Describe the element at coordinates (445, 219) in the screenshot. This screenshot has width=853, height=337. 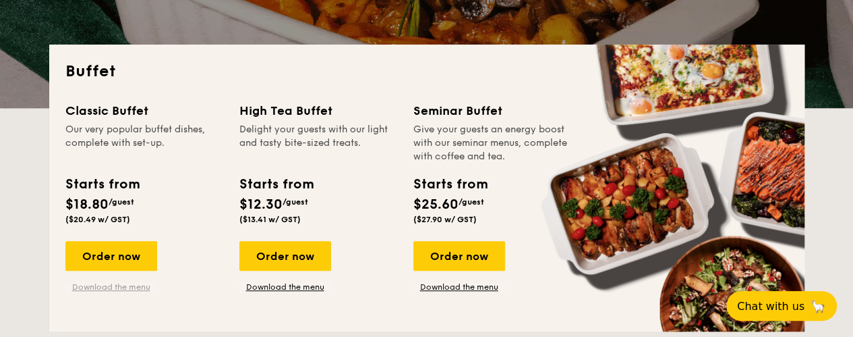
I see `span: ($27.90 w/ GST)` at that location.